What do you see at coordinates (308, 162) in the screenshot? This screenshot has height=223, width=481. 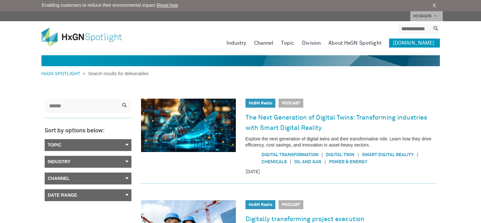 I see `a: Oil and gas` at bounding box center [308, 162].